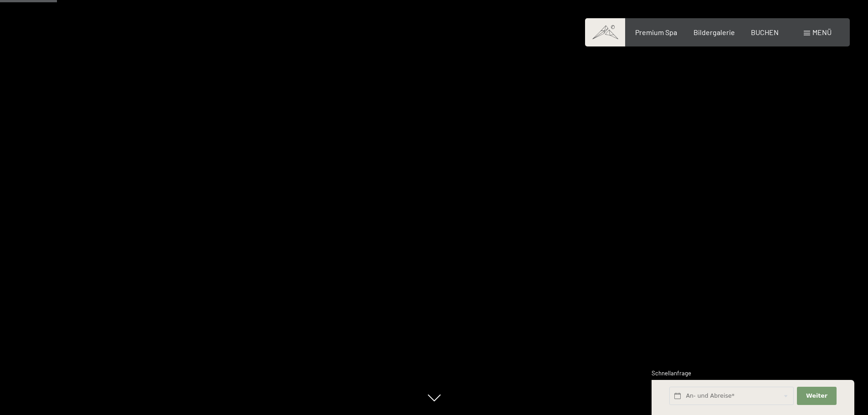 The width and height of the screenshot is (868, 415). I want to click on span: Bildergalerie, so click(714, 32).